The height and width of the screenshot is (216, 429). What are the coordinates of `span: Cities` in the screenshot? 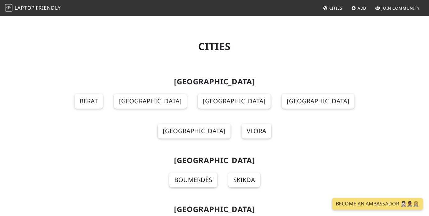 It's located at (336, 8).